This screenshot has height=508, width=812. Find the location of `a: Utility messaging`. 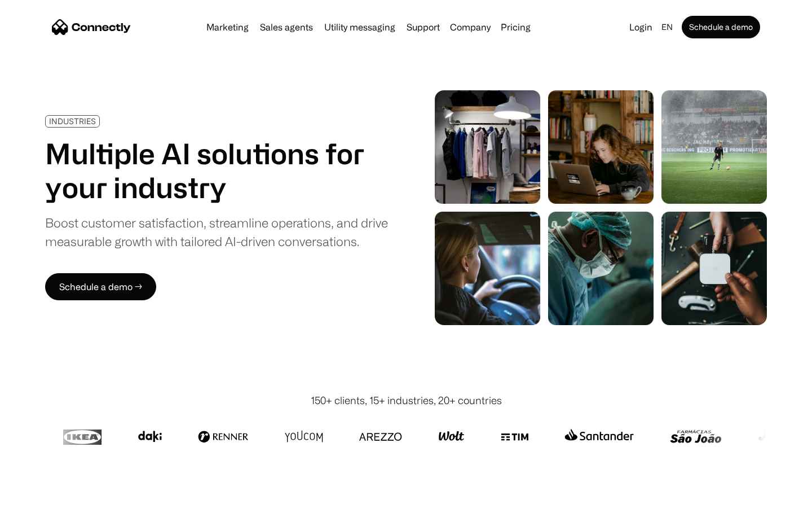

a: Utility messaging is located at coordinates (360, 27).